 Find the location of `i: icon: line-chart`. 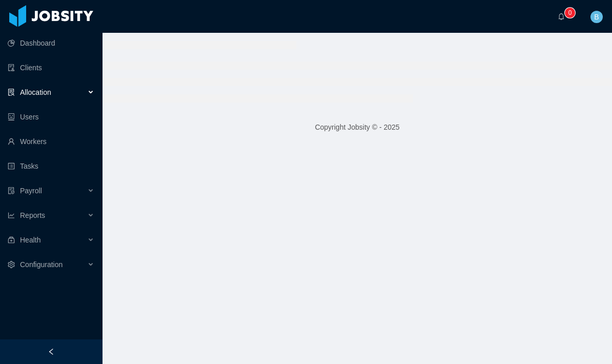

i: icon: line-chart is located at coordinates (11, 215).